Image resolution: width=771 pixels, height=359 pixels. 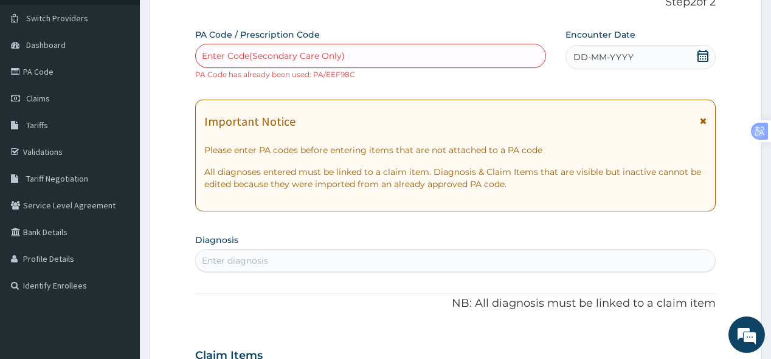 What do you see at coordinates (57, 179) in the screenshot?
I see `span: Tariff Negotiation` at bounding box center [57, 179].